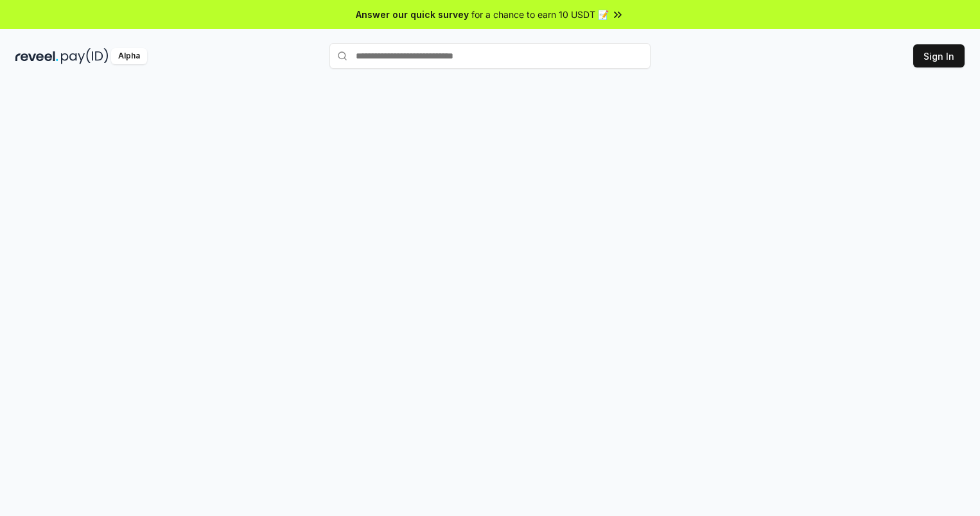 The height and width of the screenshot is (516, 980). I want to click on span: Answer our quick survey, so click(412, 14).